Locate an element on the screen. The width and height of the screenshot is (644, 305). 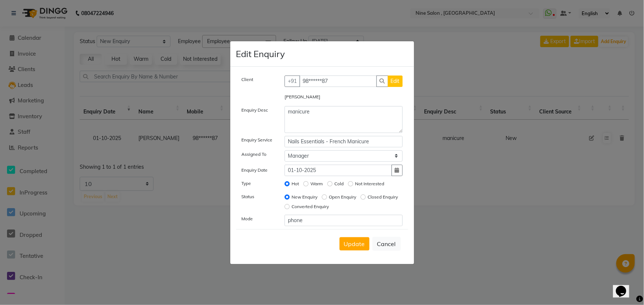
label: Cold is located at coordinates (339, 184).